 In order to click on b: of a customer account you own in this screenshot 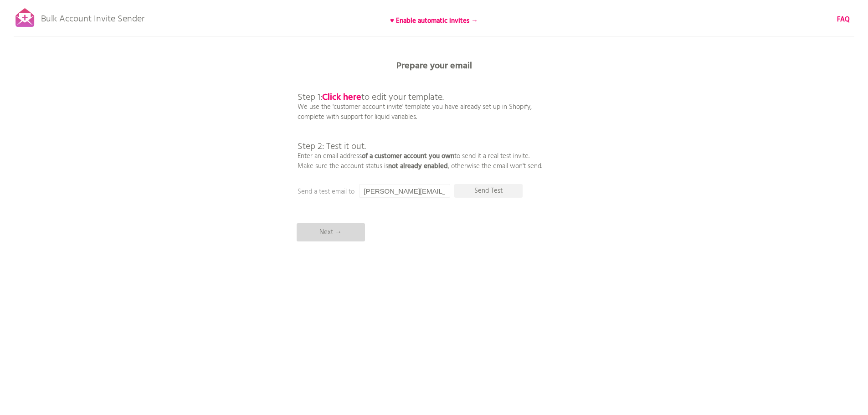, I will do `click(408, 156)`.